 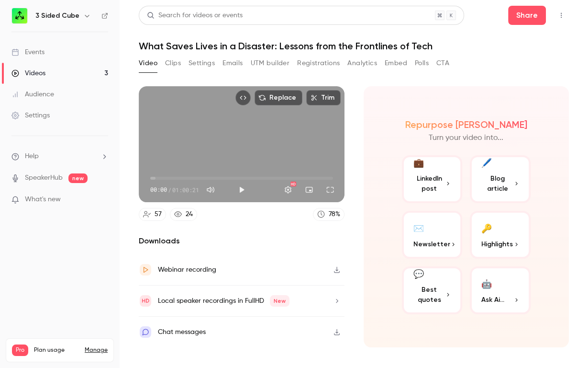 What do you see at coordinates (33, 94) in the screenshot?
I see `div: Audience` at bounding box center [33, 94].